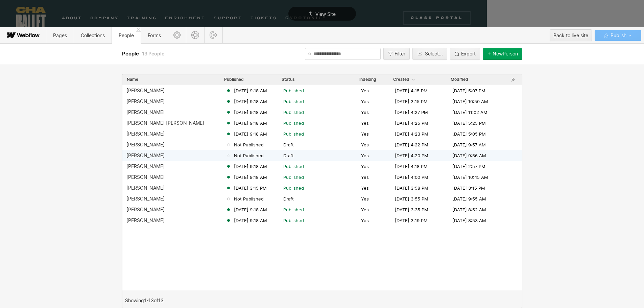 The width and height of the screenshot is (644, 308). Describe the element at coordinates (618, 35) in the screenshot. I see `button: Publish` at that location.